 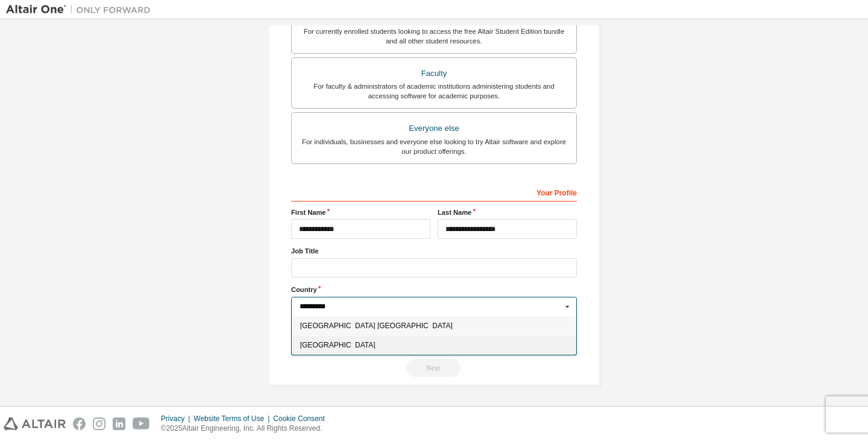 What do you see at coordinates (246, 428) in the screenshot?
I see `p: © 2025 Altair Engineering, Inc. All Rights Reserved.` at bounding box center [246, 428].